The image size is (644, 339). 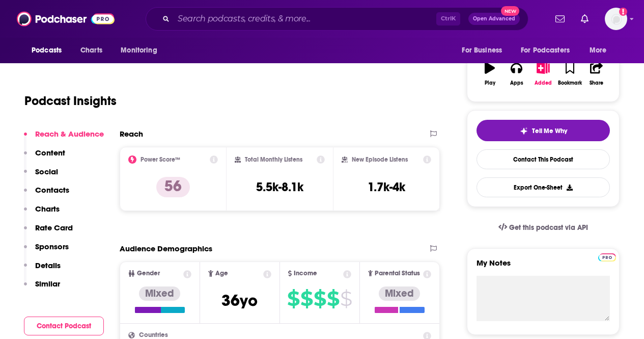 I want to click on span: Open Advanced, so click(x=494, y=19).